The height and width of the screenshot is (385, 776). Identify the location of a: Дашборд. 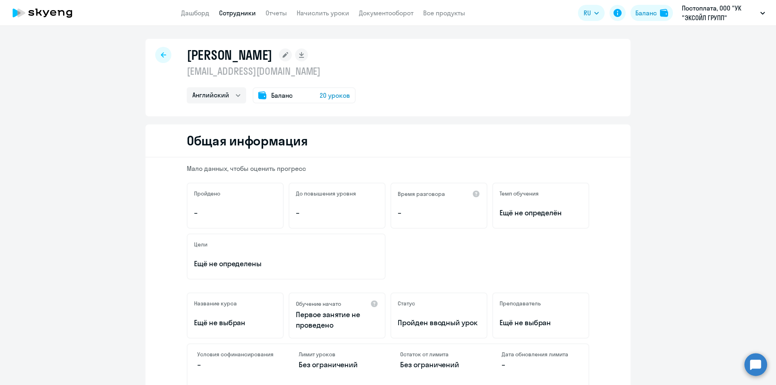
(195, 13).